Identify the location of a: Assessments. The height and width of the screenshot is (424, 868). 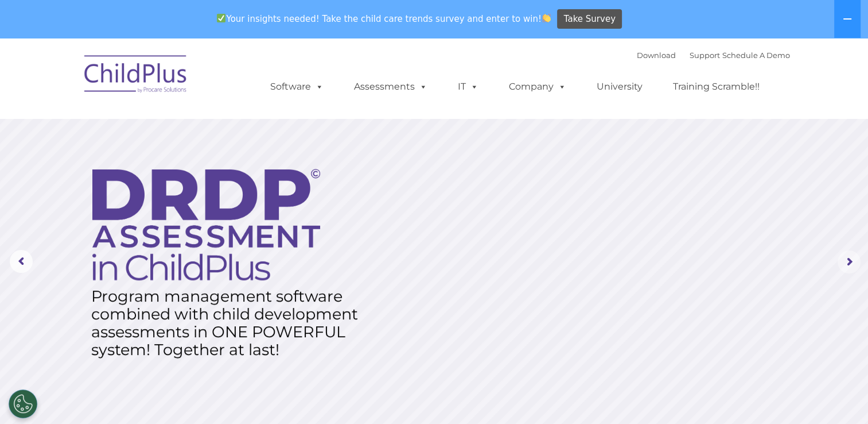
(391, 87).